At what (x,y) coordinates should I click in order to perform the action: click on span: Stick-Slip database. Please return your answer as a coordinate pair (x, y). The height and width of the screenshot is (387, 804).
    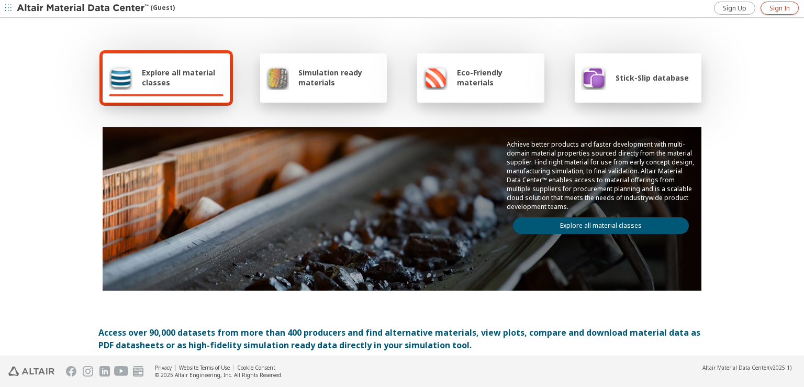
    Looking at the image, I should click on (652, 77).